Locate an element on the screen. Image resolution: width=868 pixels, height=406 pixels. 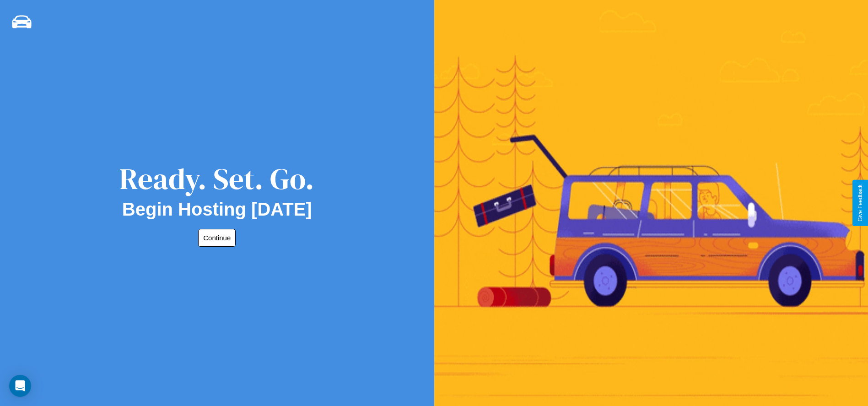
button: Continue is located at coordinates (217, 237).